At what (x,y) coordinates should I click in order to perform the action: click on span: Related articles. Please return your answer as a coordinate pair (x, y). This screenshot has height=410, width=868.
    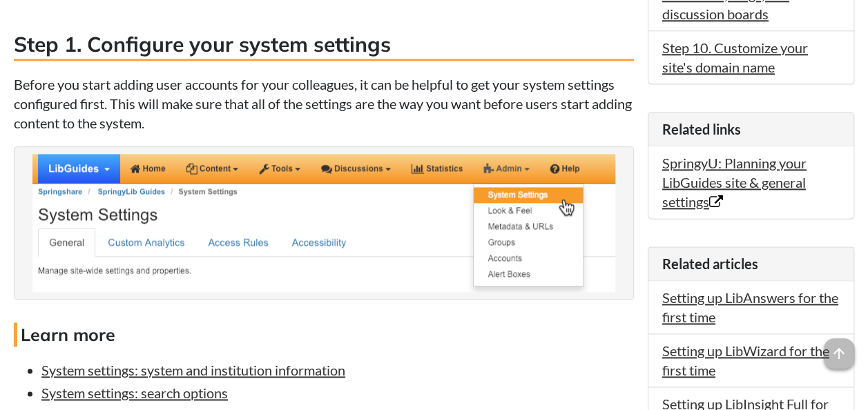
    Looking at the image, I should click on (710, 263).